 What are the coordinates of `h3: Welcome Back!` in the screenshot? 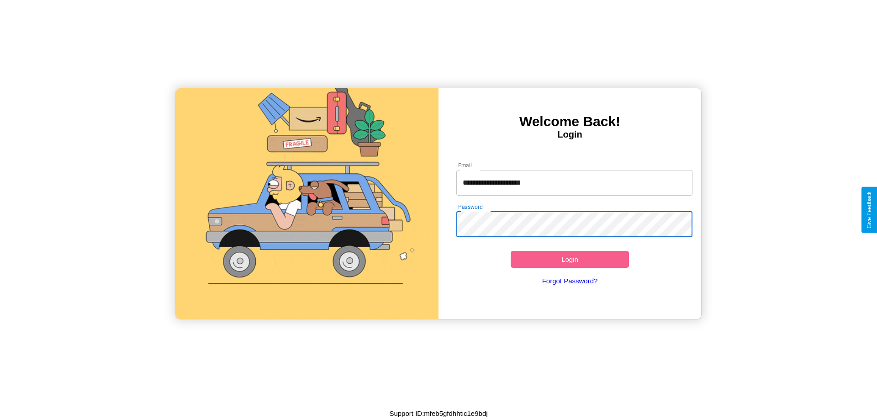 It's located at (570, 122).